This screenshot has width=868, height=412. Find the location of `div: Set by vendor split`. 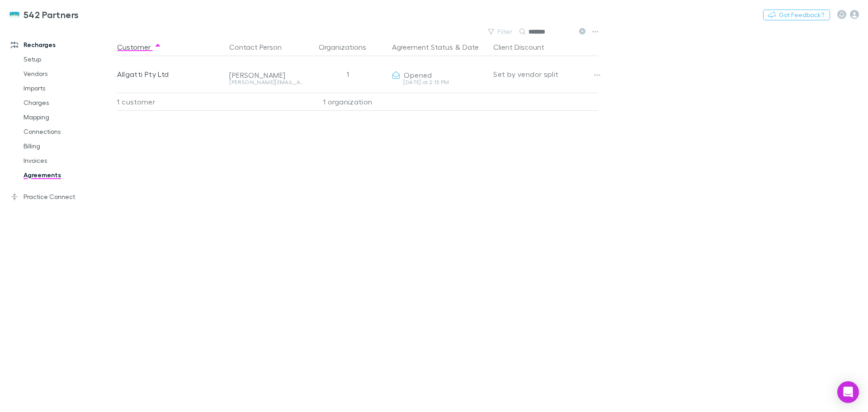

div: Set by vendor split is located at coordinates (546, 74).